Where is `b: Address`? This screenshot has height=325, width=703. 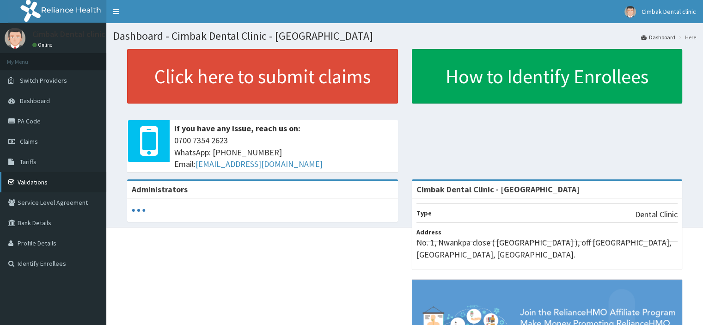
b: Address is located at coordinates (429, 232).